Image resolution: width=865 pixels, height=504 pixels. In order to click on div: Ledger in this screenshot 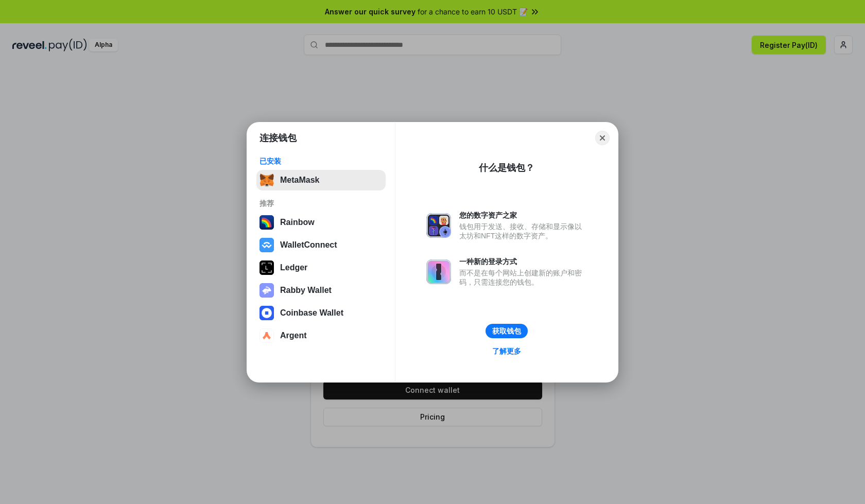, I will do `click(294, 268)`.